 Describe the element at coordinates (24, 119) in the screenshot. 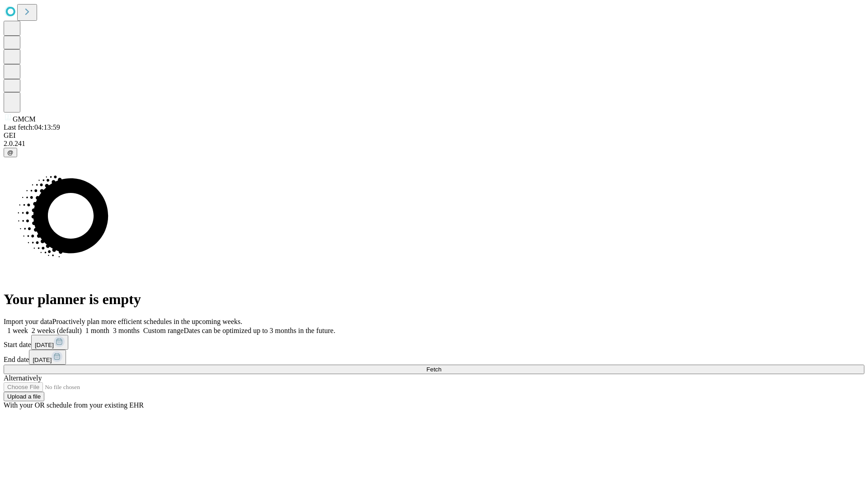

I see `span: GMCM` at that location.